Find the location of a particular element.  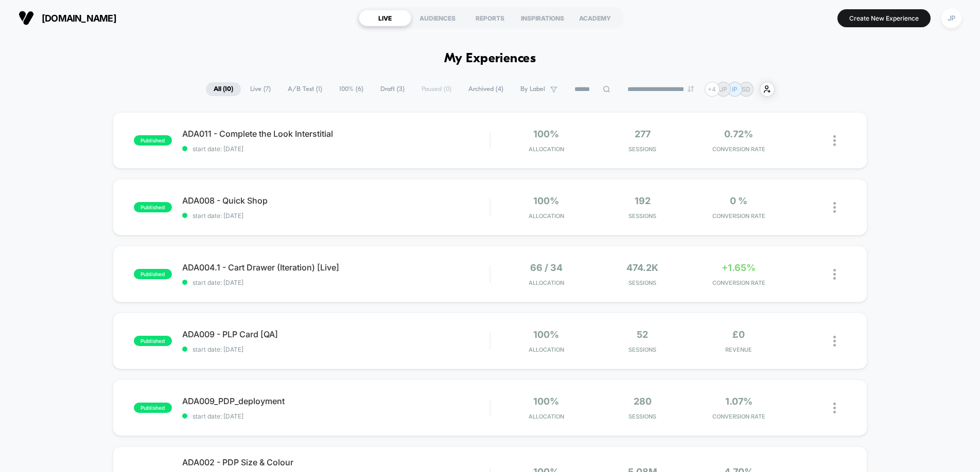

button: Create New Experience is located at coordinates (884, 18).